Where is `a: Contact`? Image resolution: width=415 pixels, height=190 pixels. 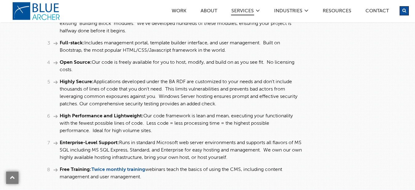
a: Contact is located at coordinates (377, 12).